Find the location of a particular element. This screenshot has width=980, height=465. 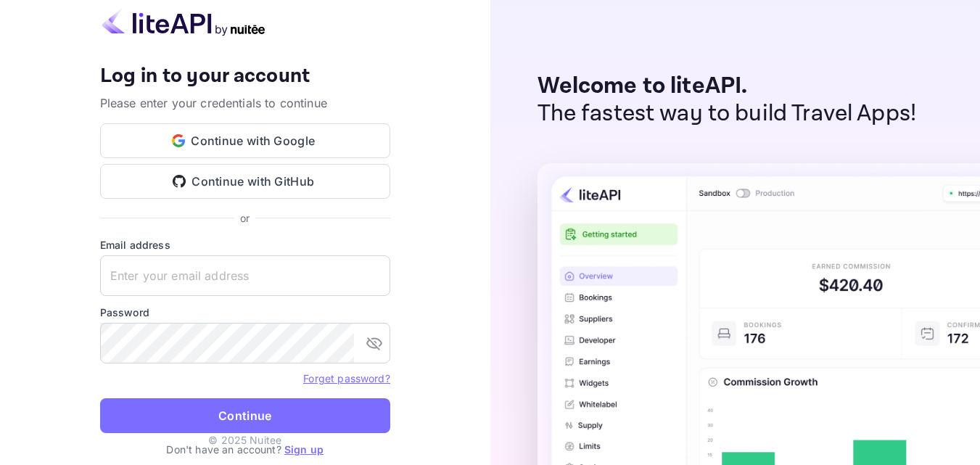

a: Forget password? is located at coordinates (346, 378).